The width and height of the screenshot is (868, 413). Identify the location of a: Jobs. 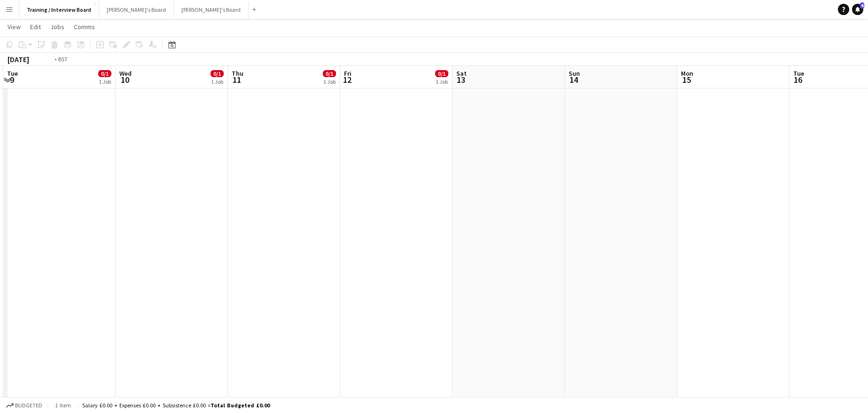
(57, 27).